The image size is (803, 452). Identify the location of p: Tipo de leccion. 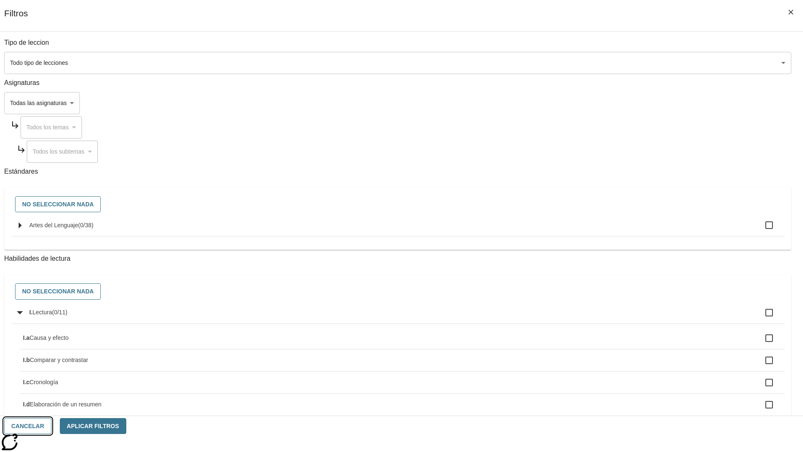
(398, 43).